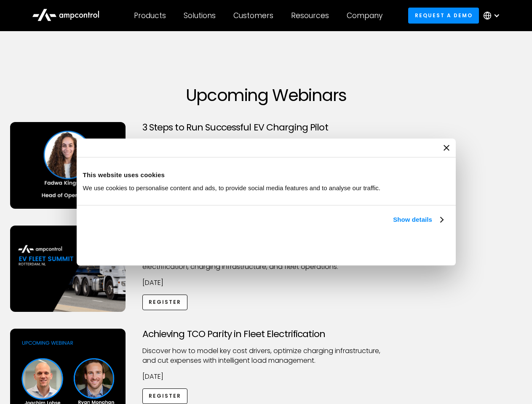  What do you see at coordinates (232, 188) in the screenshot?
I see `span: We use cookies to personalise content and ads, to provide social media features and to analyse ou...` at bounding box center [232, 188].